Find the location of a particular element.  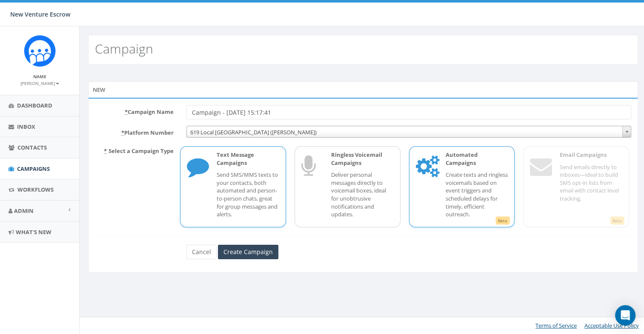

a: Cancel is located at coordinates (201, 252).